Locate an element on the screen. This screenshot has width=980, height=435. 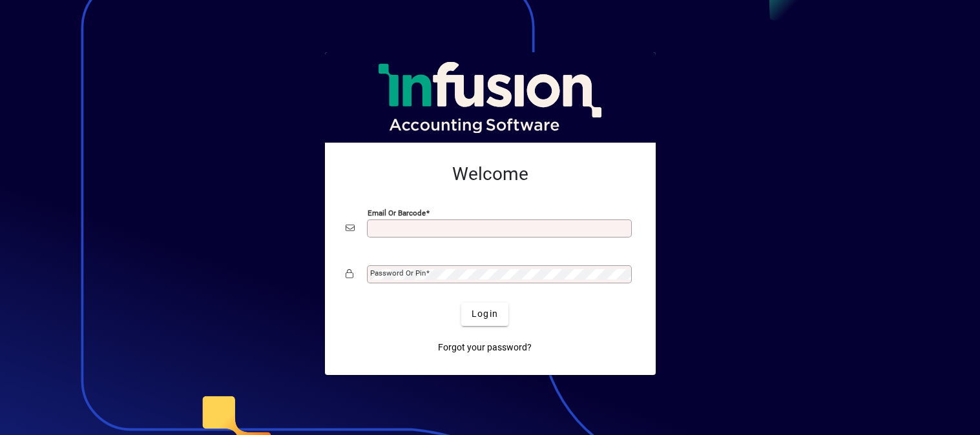
mat-label: Password or Pin is located at coordinates (398, 273).